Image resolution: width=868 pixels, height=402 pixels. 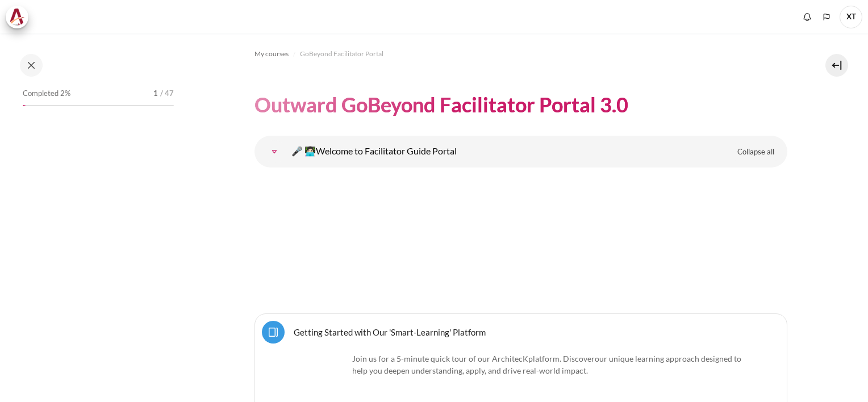 What do you see at coordinates (827, 17) in the screenshot?
I see `button: Languages` at bounding box center [827, 17].